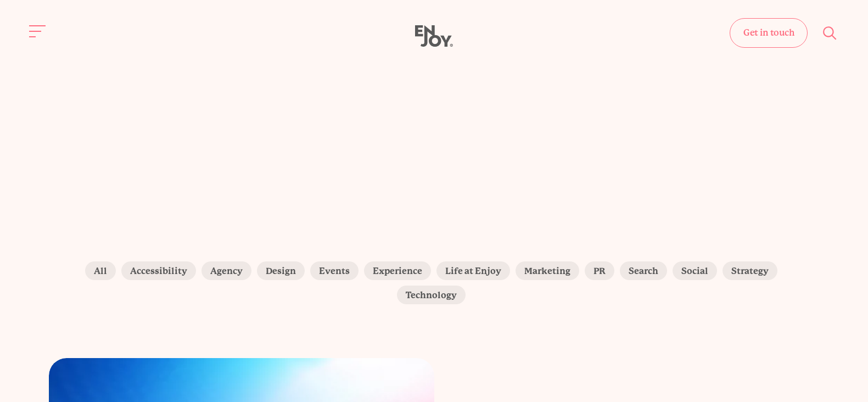 Image resolution: width=868 pixels, height=402 pixels. What do you see at coordinates (599, 270) in the screenshot?
I see `label: PR` at bounding box center [599, 270].